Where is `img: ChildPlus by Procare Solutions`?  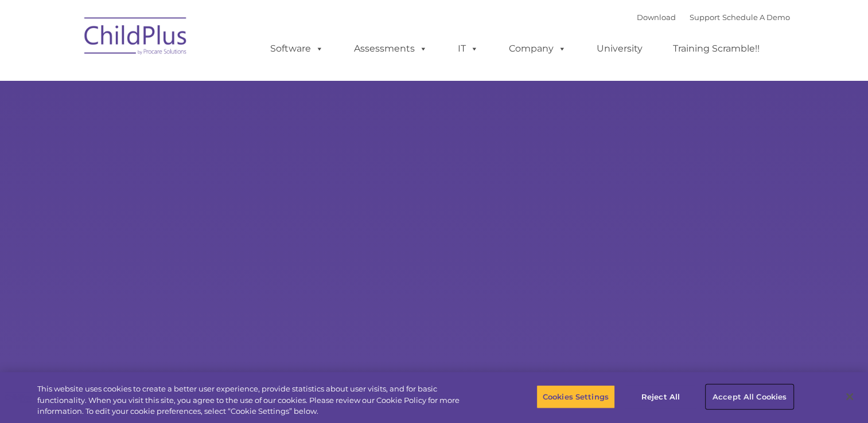
img: ChildPlus by Procare Solutions is located at coordinates (136, 38).